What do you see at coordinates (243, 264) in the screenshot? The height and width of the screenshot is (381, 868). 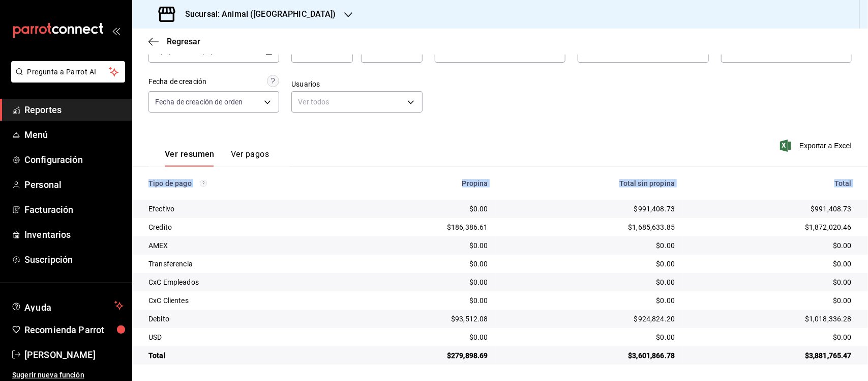 I see `div: Transferencia` at bounding box center [243, 264].